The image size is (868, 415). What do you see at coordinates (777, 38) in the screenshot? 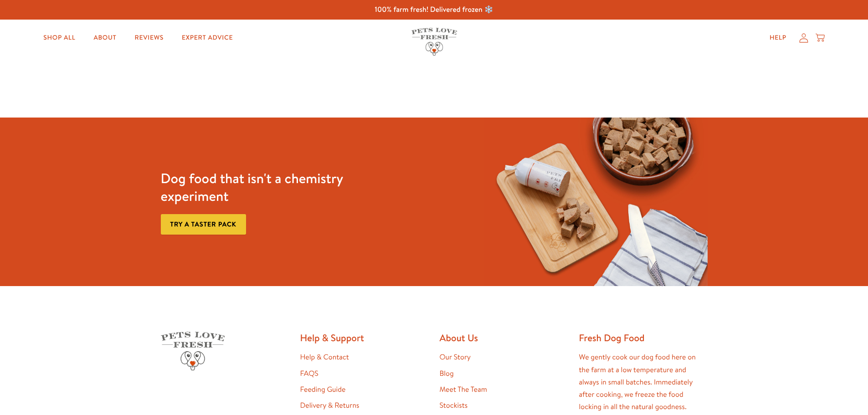
I see `a: Help` at bounding box center [777, 38].